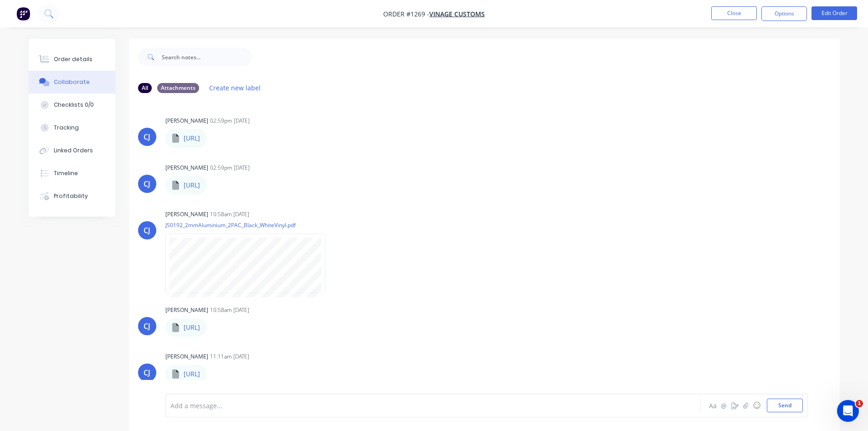  What do you see at coordinates (71, 196) in the screenshot?
I see `div: Profitability` at bounding box center [71, 196].